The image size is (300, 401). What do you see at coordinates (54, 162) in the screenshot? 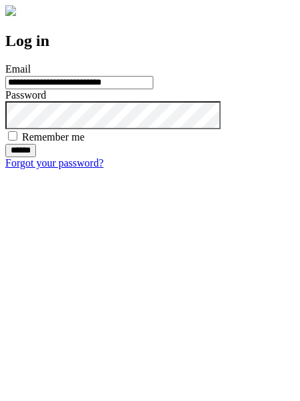
I see `a: Forgot your password?` at bounding box center [54, 162].